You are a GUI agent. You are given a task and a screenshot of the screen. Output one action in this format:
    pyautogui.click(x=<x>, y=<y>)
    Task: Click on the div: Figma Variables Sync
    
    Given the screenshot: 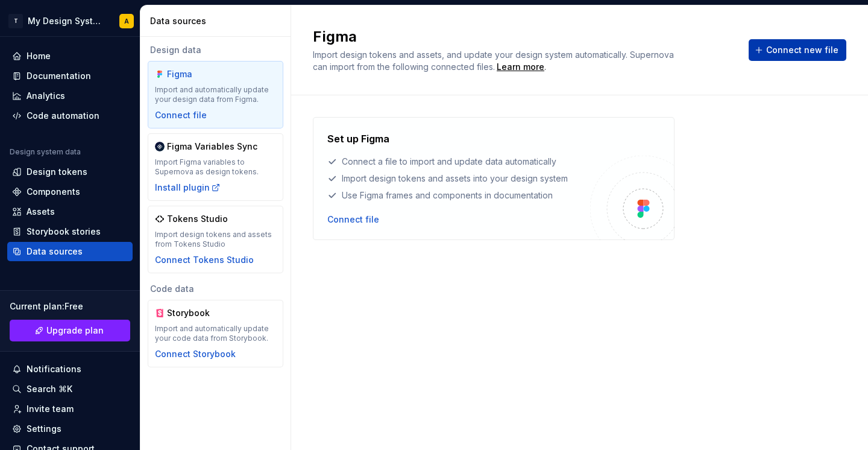 What is the action you would take?
    pyautogui.click(x=212, y=147)
    